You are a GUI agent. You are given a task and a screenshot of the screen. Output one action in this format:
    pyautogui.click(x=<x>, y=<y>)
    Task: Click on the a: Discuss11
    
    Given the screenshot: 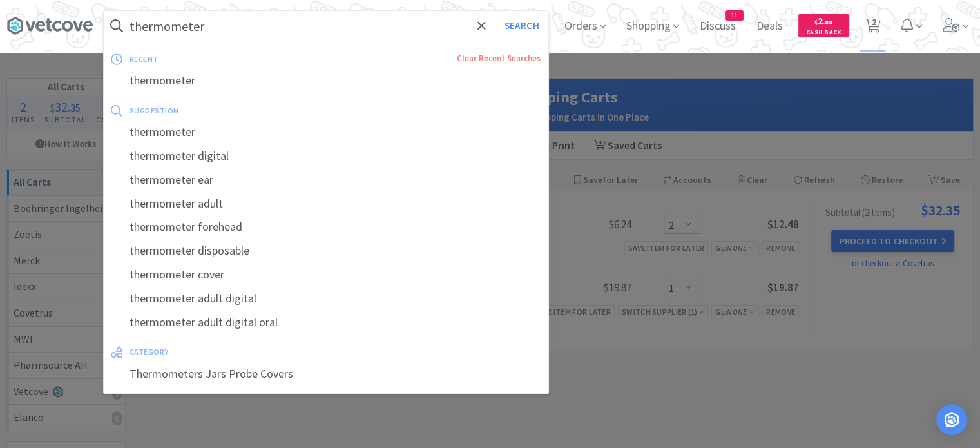 What is the action you would take?
    pyautogui.click(x=718, y=26)
    